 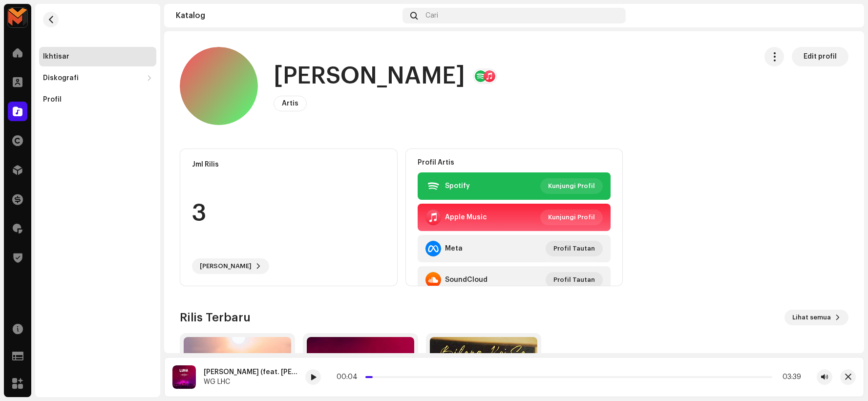 What do you see at coordinates (789, 377) in the screenshot?
I see `div: 03:39` at bounding box center [789, 377].